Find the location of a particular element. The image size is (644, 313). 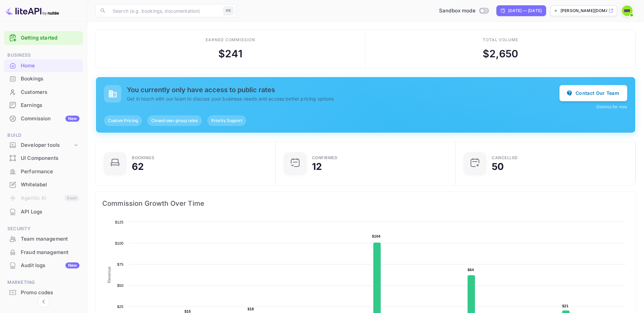

text: $21 is located at coordinates (565, 306).